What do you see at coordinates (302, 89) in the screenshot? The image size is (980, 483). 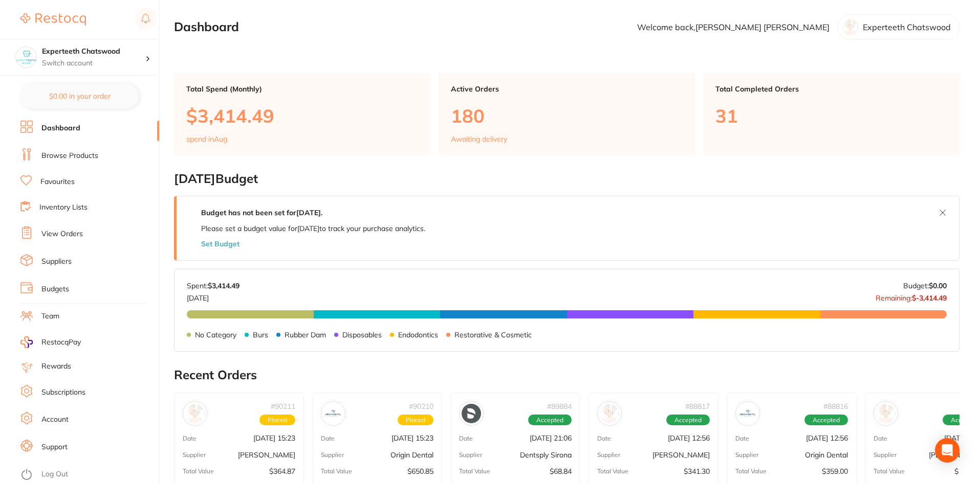 I see `p: Total Spend (Monthly)` at bounding box center [302, 89].